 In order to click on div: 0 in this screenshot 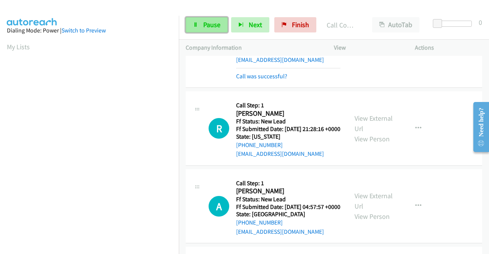, I will do `click(480, 22)`.